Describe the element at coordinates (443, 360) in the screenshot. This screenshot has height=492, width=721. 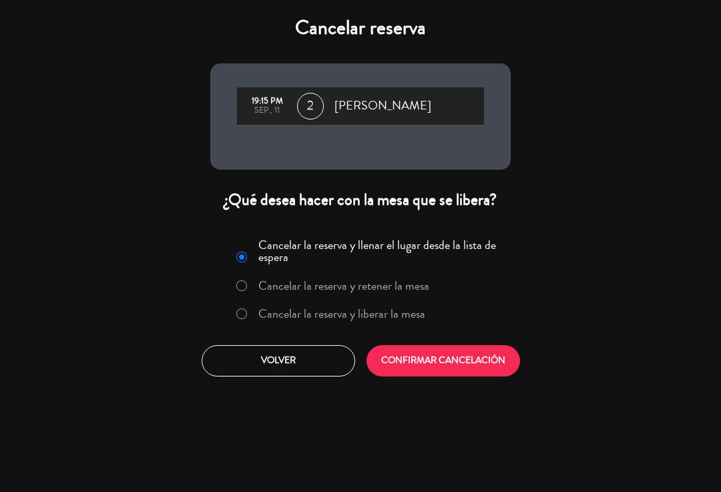
I see `button: CONFIRMAR CANCELACIÓN` at that location.